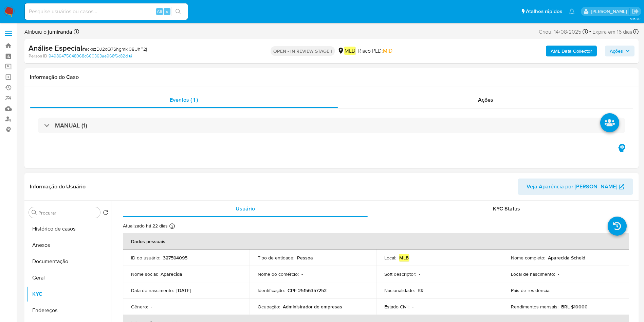 Image resolution: width=644 pixels, height=322 pixels. What do you see at coordinates (48, 32) in the screenshot?
I see `span: Atribuiu o` at bounding box center [48, 32].